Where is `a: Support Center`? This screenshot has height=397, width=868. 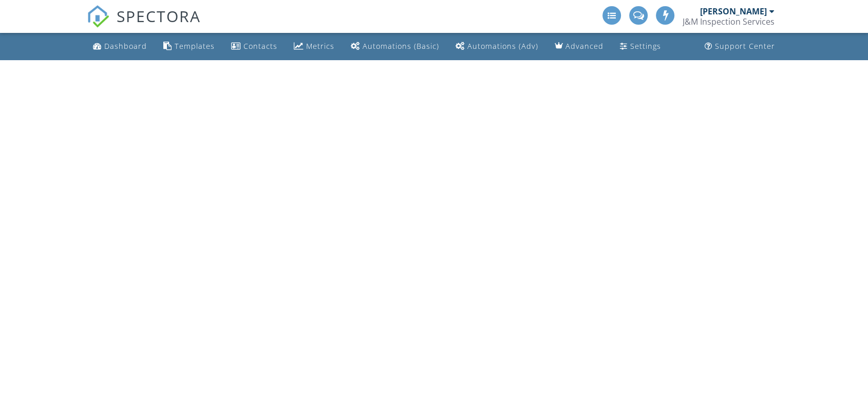 a: Support Center is located at coordinates (740, 46).